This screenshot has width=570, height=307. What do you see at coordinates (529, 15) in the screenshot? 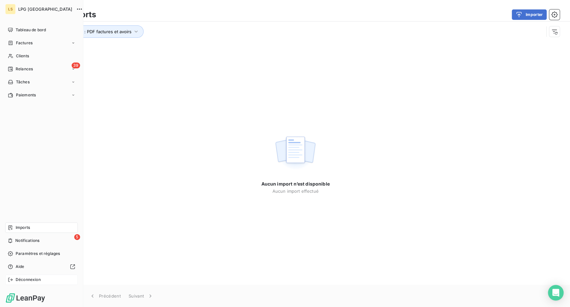
I see `button: Importer` at bounding box center [529, 15].